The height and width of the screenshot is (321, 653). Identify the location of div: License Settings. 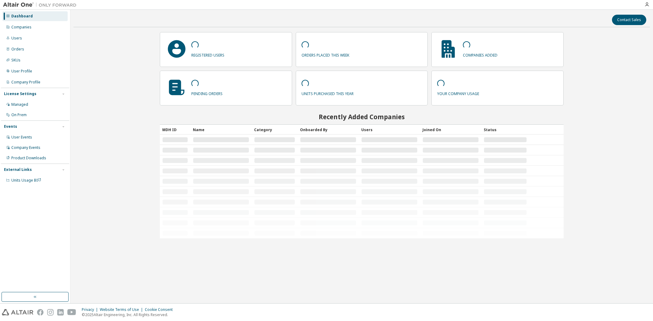
(20, 94).